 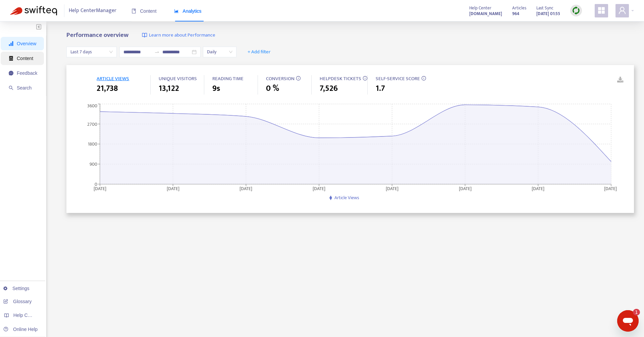 I want to click on span: 1.7, so click(x=380, y=89).